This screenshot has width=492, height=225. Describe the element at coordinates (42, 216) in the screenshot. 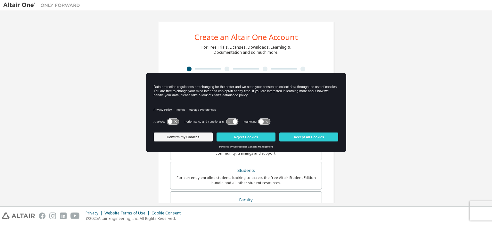

I see `img: facebook.svg` at that location.